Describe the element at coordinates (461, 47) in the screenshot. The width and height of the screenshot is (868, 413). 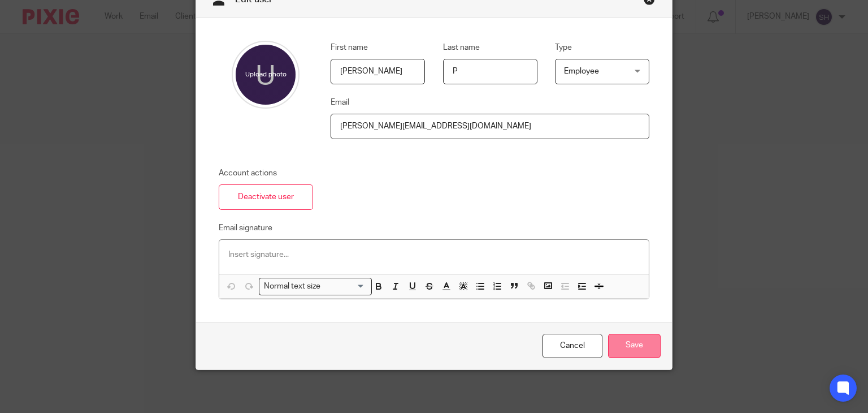
I see `label: Last name` at that location.